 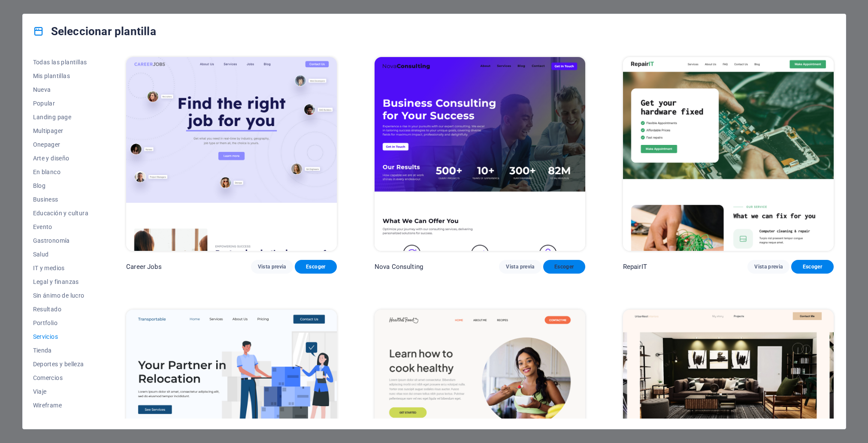 I want to click on button: Multipager, so click(x=61, y=131).